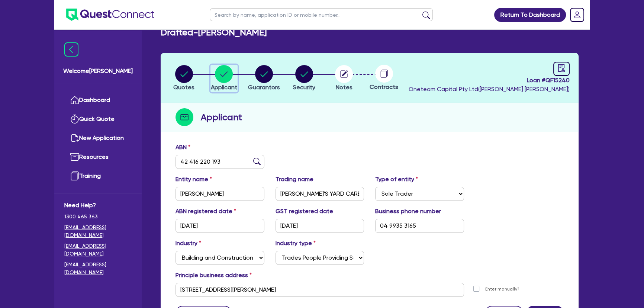  Describe the element at coordinates (490, 80) in the screenshot. I see `span: Loan # QF15240` at that location.